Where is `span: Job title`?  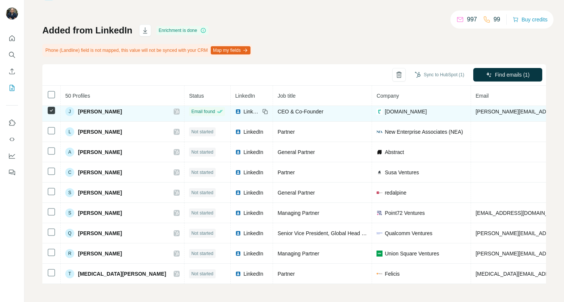
span: Job title is located at coordinates (287, 96).